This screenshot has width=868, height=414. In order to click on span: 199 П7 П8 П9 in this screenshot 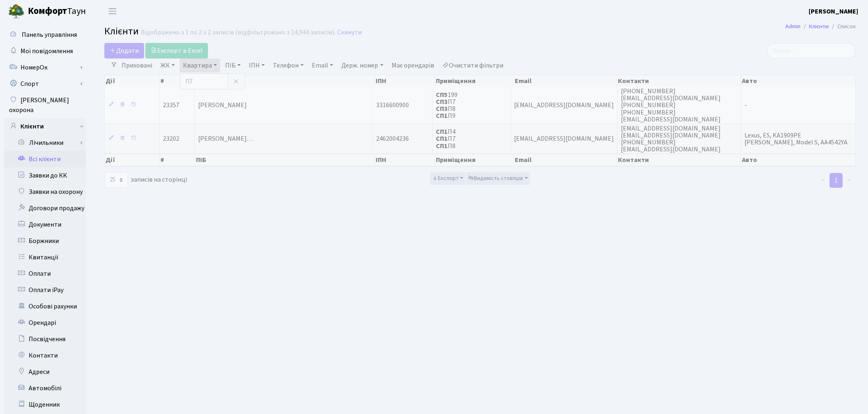, I will do `click(447, 105)`.